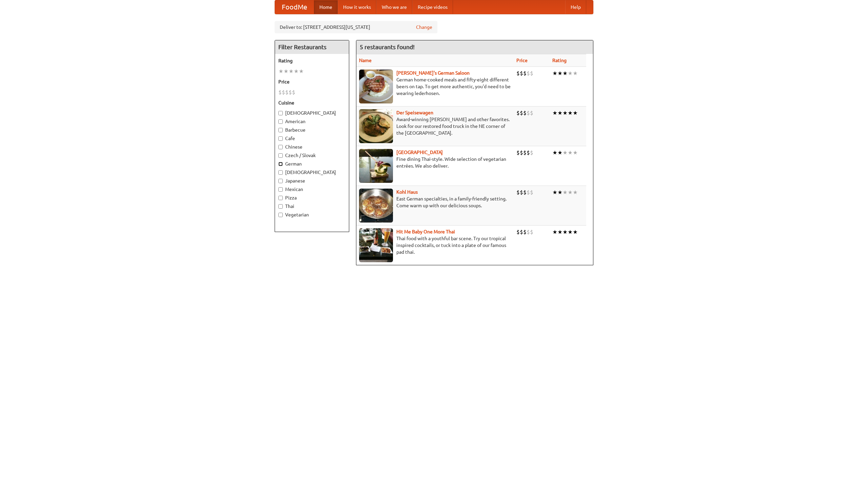 The height and width of the screenshot is (480, 868). Describe the element at coordinates (312, 215) in the screenshot. I see `label: Vegetarian` at that location.